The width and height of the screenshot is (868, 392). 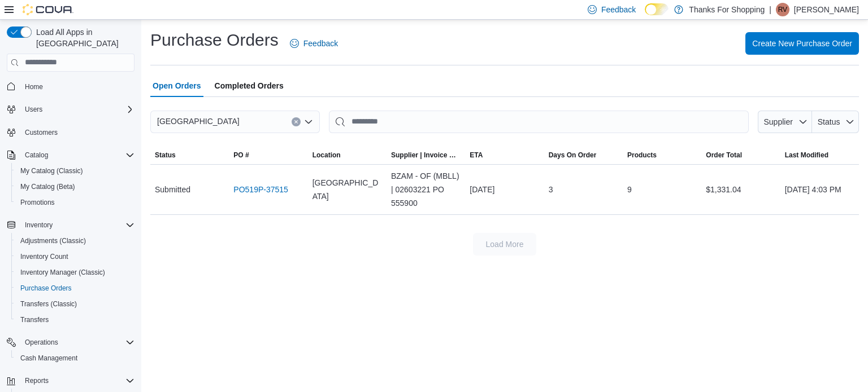 What do you see at coordinates (75, 272) in the screenshot?
I see `span: Inventory Manager (Classic)` at bounding box center [75, 272].